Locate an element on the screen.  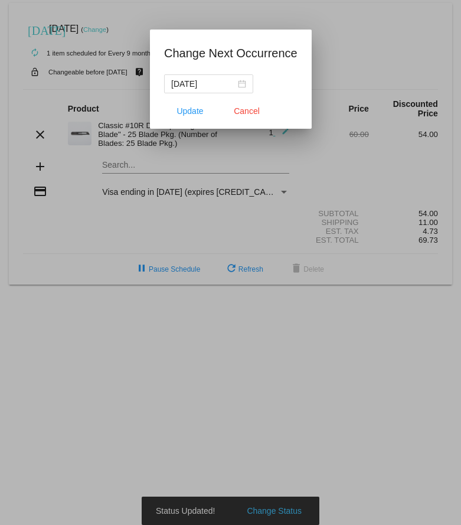
button: Close dialog is located at coordinates (247, 111).